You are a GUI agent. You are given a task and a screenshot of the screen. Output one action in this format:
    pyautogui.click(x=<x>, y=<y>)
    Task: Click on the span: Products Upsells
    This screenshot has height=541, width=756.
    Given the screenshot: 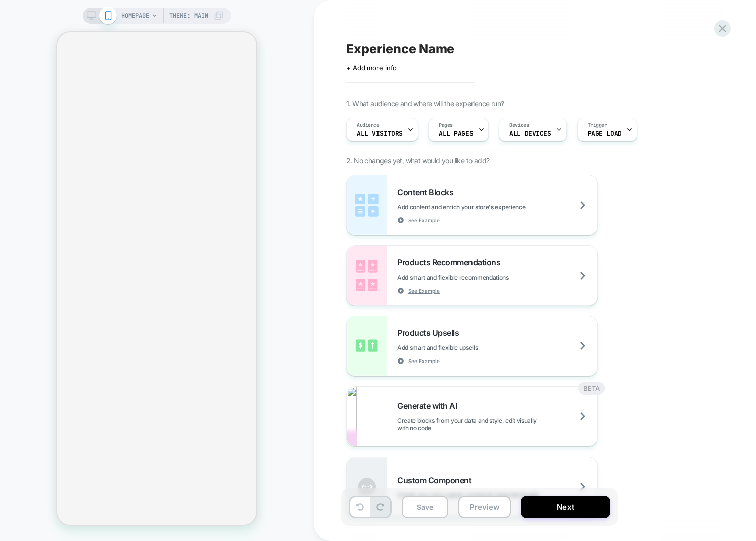 What is the action you would take?
    pyautogui.click(x=430, y=333)
    